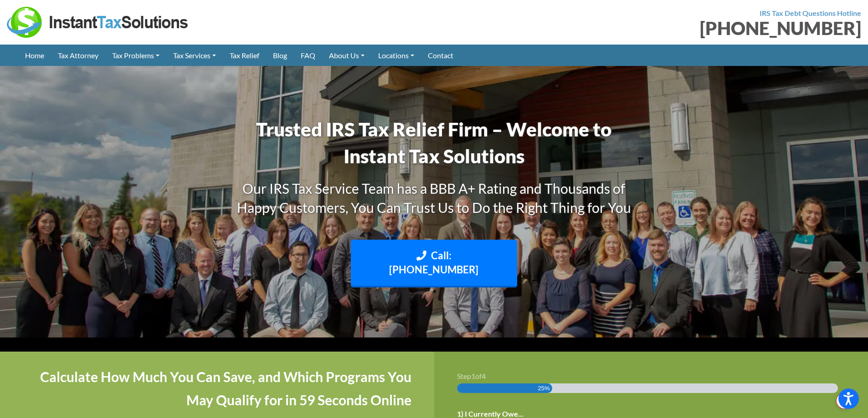  What do you see at coordinates (35, 55) in the screenshot?
I see `a: Home` at bounding box center [35, 55].